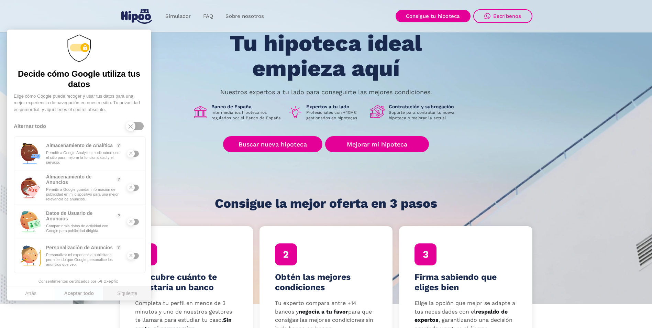 The height and width of the screenshot is (328, 652). I want to click on h4: Descubre cuánto te prestaría un banco, so click(186, 282).